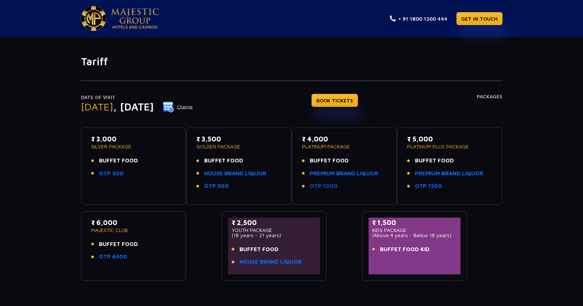 This screenshot has height=306, width=583. Describe the element at coordinates (335, 100) in the screenshot. I see `a: BOOK TICKETS` at that location.